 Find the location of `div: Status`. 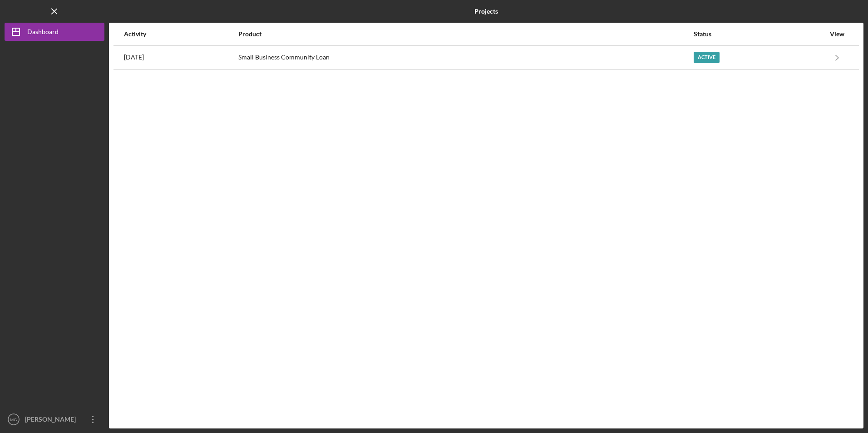

div: Status is located at coordinates (759, 34).